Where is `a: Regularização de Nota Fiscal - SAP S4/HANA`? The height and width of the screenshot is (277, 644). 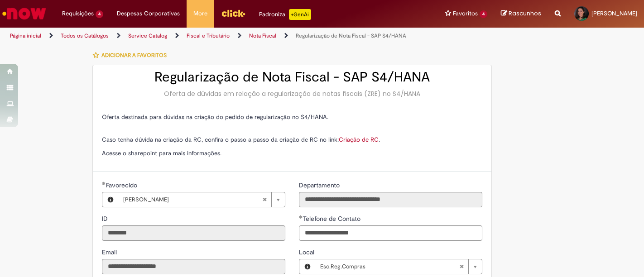
a: Regularização de Nota Fiscal - SAP S4/HANA is located at coordinates (351, 35).